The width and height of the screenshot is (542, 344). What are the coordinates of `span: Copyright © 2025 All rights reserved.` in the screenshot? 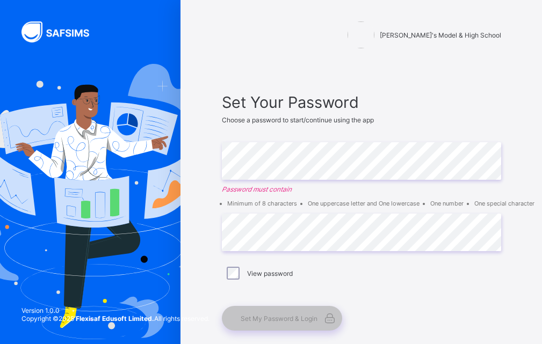 It's located at (116, 319).